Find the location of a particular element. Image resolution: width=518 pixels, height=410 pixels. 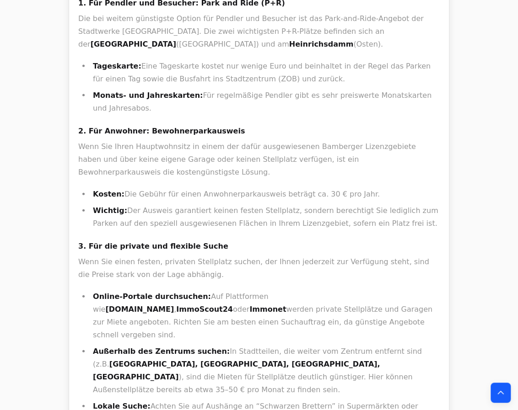

p: Wenn Sie einen festen, privaten Stellplatz suchen, der Ihnen jederzeit zur Verfügung steht, sind ... is located at coordinates (259, 268).